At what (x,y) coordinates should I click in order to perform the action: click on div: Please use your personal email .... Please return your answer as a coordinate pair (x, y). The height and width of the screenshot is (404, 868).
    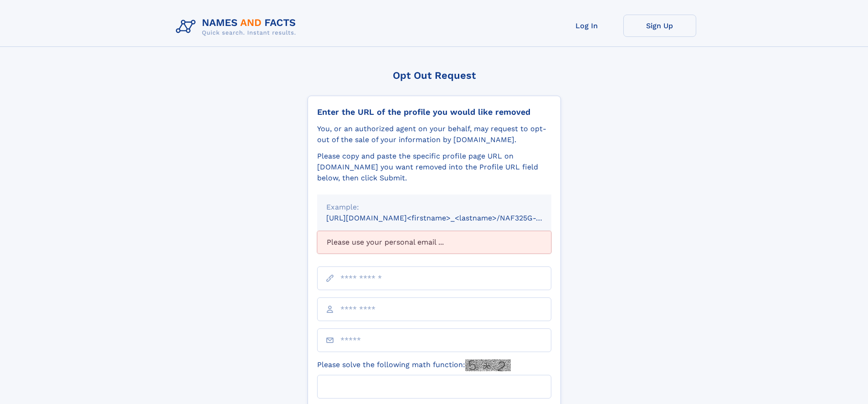
    Looking at the image, I should click on (434, 243).